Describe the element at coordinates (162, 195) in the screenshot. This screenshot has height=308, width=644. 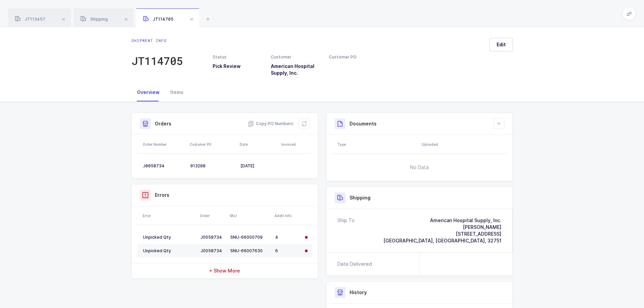
I see `h3: Errors` at that location.